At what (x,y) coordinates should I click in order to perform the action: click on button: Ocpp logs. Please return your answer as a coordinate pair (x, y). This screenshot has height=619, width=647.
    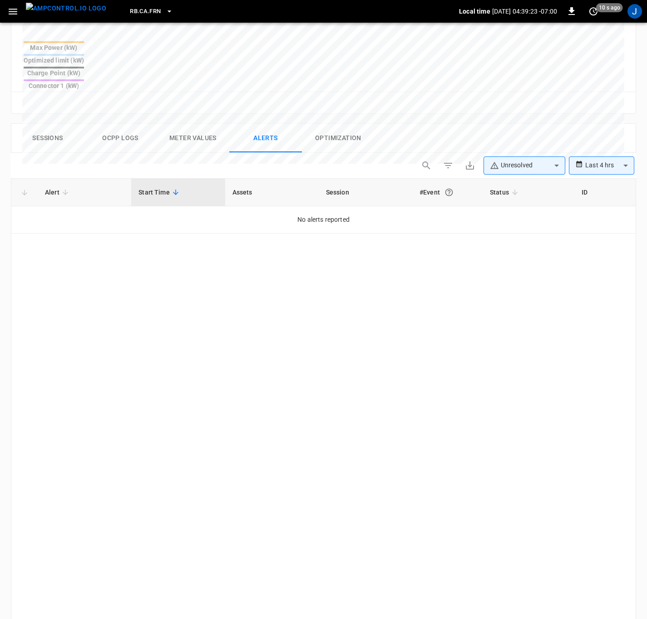
    Looking at the image, I should click on (120, 138).